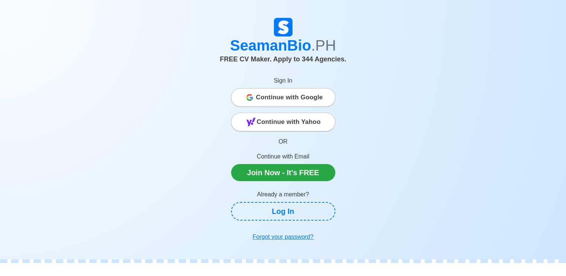 Image resolution: width=566 pixels, height=276 pixels. I want to click on a: Log In, so click(283, 211).